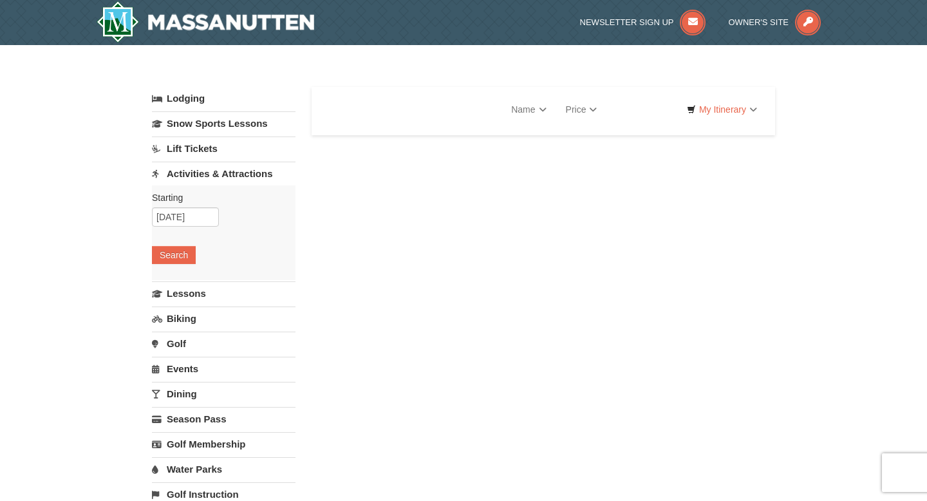 The height and width of the screenshot is (501, 927). What do you see at coordinates (223, 148) in the screenshot?
I see `a: Lift Tickets` at bounding box center [223, 148].